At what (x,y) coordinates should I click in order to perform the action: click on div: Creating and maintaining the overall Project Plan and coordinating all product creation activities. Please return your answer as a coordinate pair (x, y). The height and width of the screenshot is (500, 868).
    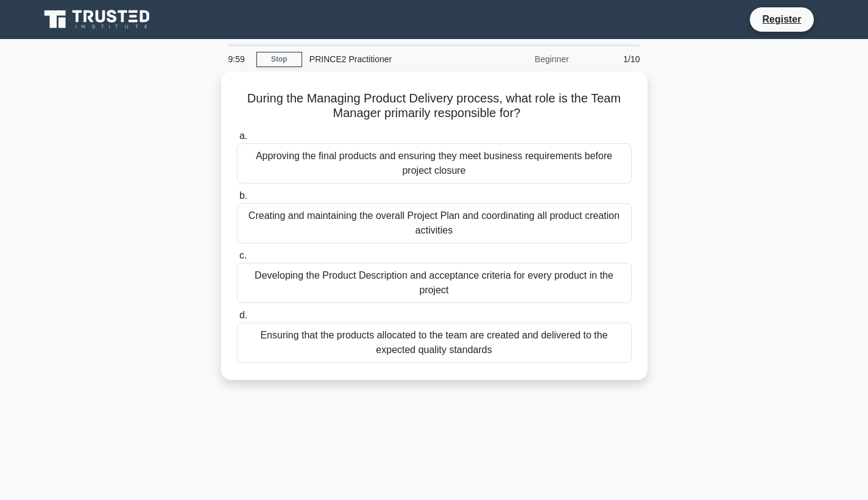
    Looking at the image, I should click on (434, 223).